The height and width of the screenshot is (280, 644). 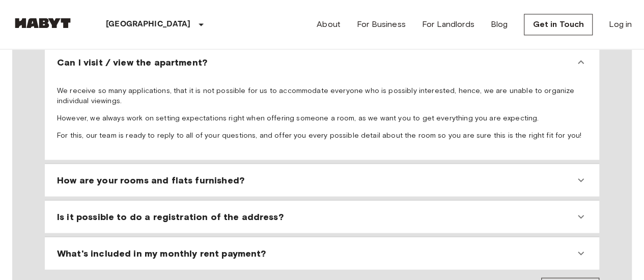 I want to click on div: How are your rooms and flats furnished?, so click(x=322, y=180).